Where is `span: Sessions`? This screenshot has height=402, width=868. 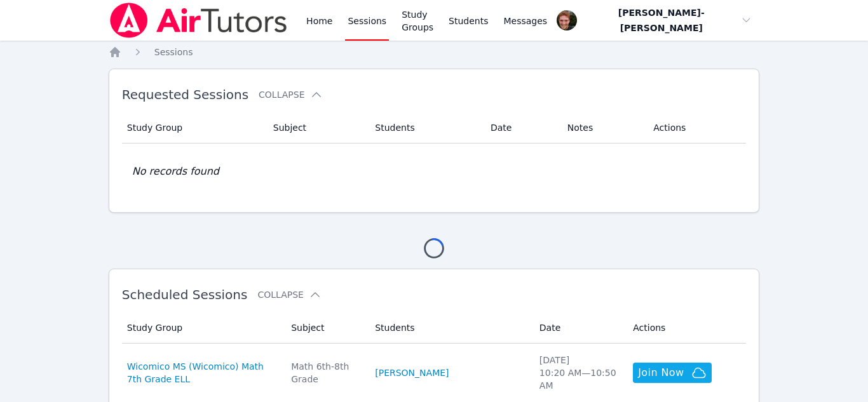
span: Sessions is located at coordinates (173, 52).